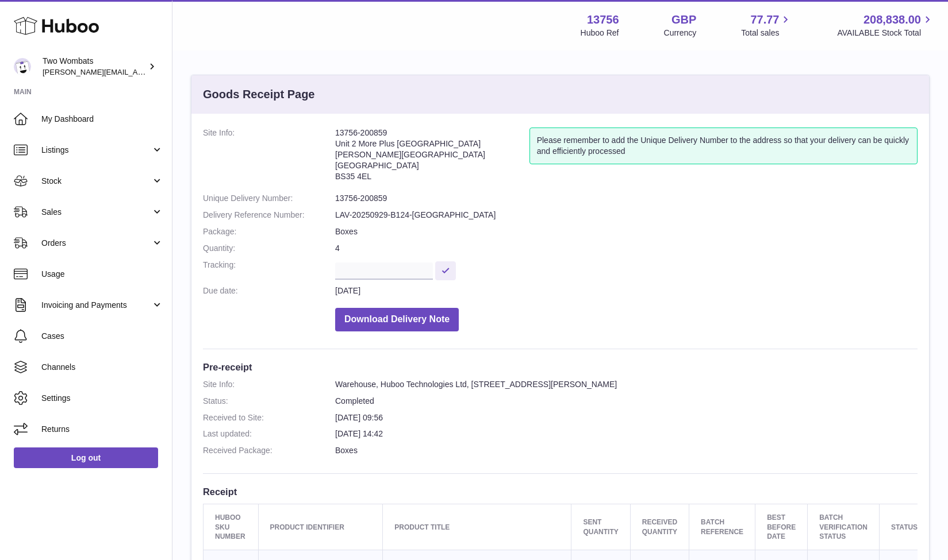 This screenshot has width=948, height=560. What do you see at coordinates (843, 527) in the screenshot?
I see `th: Batch Verification Status` at bounding box center [843, 527].